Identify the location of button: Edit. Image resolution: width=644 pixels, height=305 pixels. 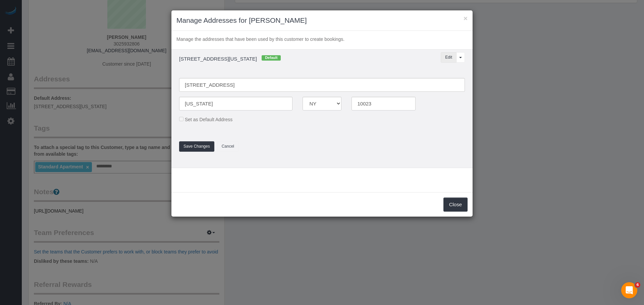
(448, 57).